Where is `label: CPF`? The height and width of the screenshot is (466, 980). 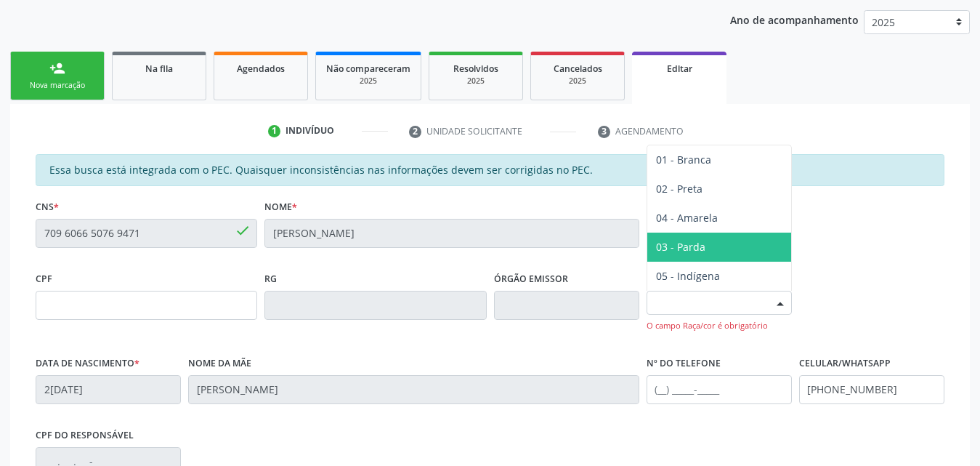
label: CPF is located at coordinates (44, 278).